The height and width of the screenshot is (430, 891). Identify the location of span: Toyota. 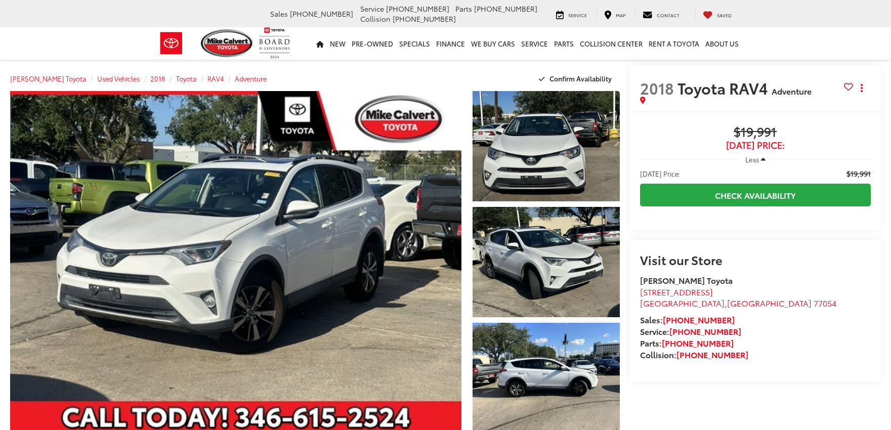
(186, 78).